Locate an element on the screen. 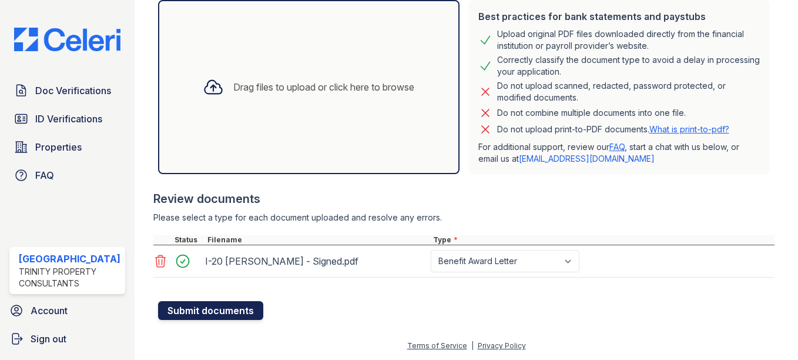  span: ID Verifications is located at coordinates (69, 119).